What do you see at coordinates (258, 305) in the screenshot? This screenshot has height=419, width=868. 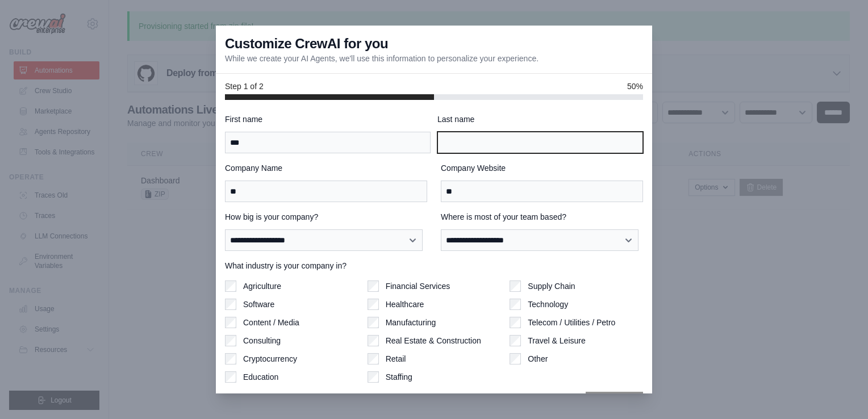 I see `label: Software` at bounding box center [258, 305].